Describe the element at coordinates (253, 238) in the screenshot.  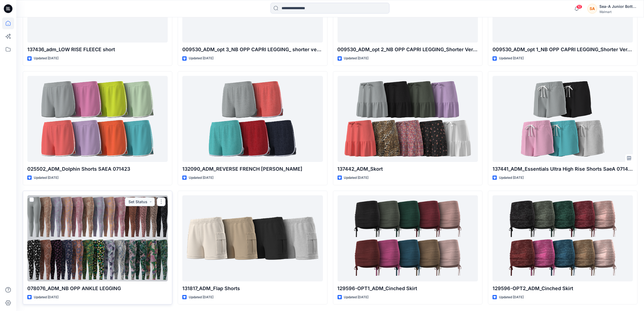
I see `a: 131817_ADM_Flap Shorts` at that location.